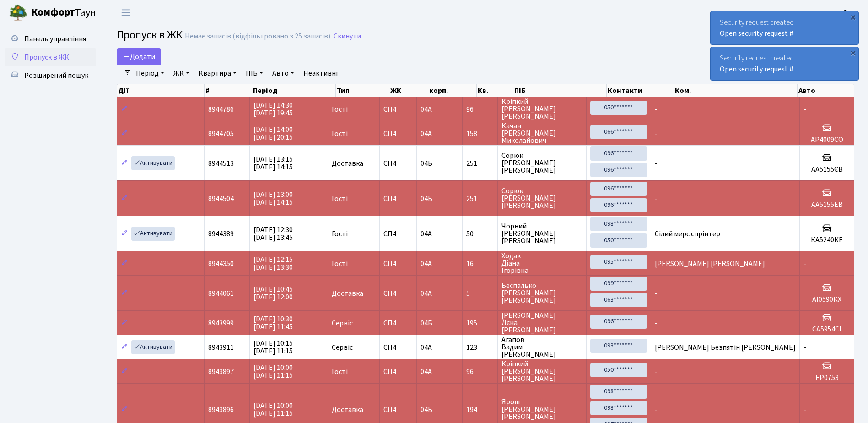 The width and height of the screenshot is (868, 423). I want to click on b: Комфорт, so click(53, 13).